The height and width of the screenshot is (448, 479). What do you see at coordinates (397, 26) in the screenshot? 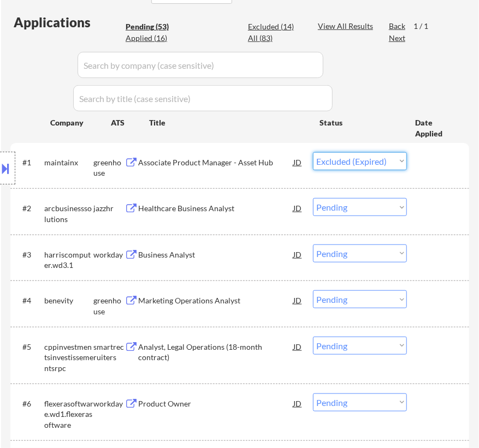
I see `div: Back` at bounding box center [397, 26].